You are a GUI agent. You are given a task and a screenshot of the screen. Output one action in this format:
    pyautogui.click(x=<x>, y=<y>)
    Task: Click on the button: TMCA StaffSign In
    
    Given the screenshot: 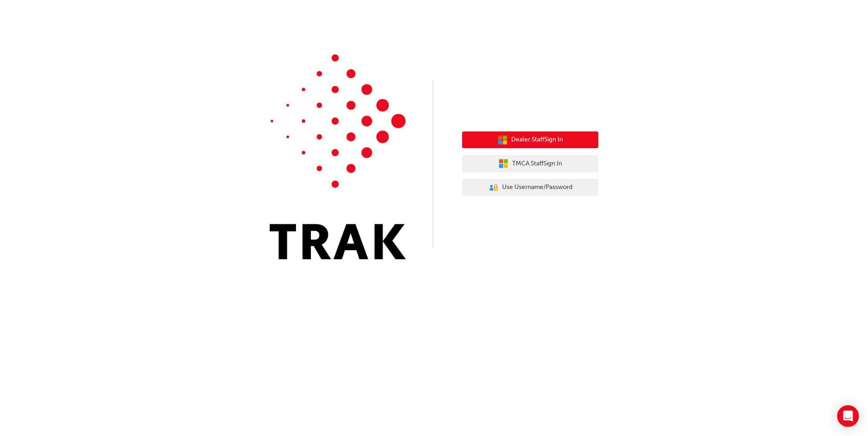 What is the action you would take?
    pyautogui.click(x=530, y=163)
    